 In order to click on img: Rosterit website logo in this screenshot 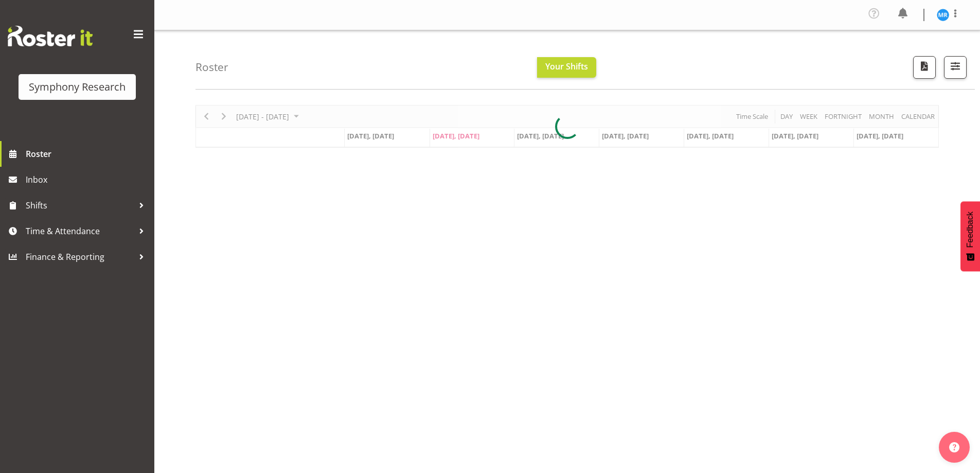, I will do `click(49, 36)`.